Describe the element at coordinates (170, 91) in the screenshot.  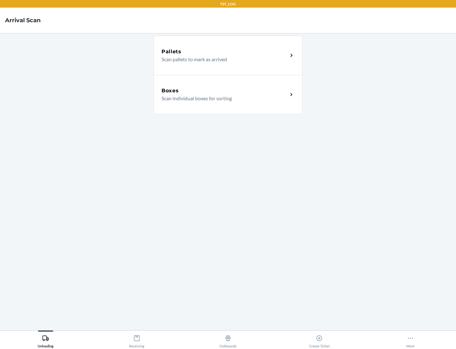
I see `h5: Boxes` at that location.